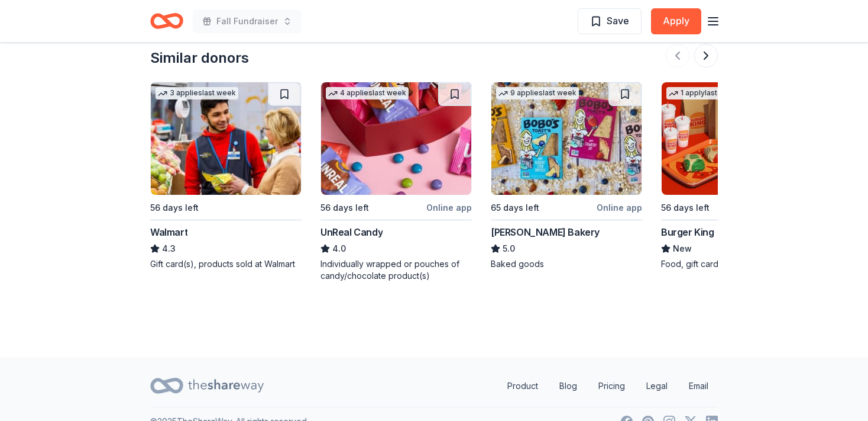  I want to click on div: Individually wrapped or pouches of candy/chocolate product(s), so click(396, 270).